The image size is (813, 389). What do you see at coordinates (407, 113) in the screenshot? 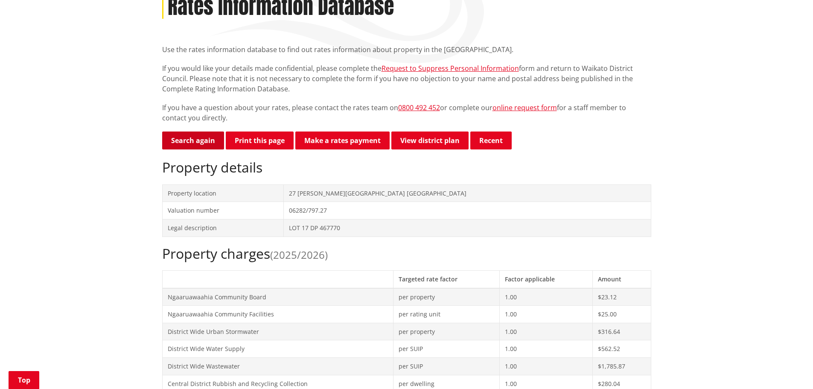
I see `p: If you have a question about your rates, please contact the rates team on or complete our for a s...` at bounding box center [407, 113].